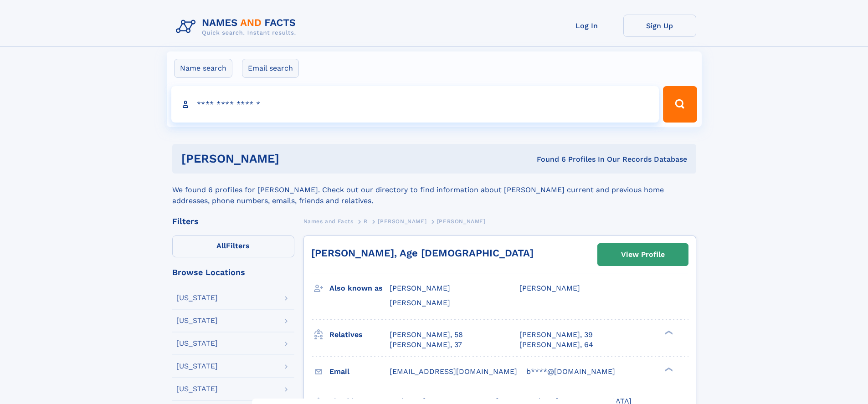 The height and width of the screenshot is (404, 868). I want to click on h3: Email, so click(359, 372).